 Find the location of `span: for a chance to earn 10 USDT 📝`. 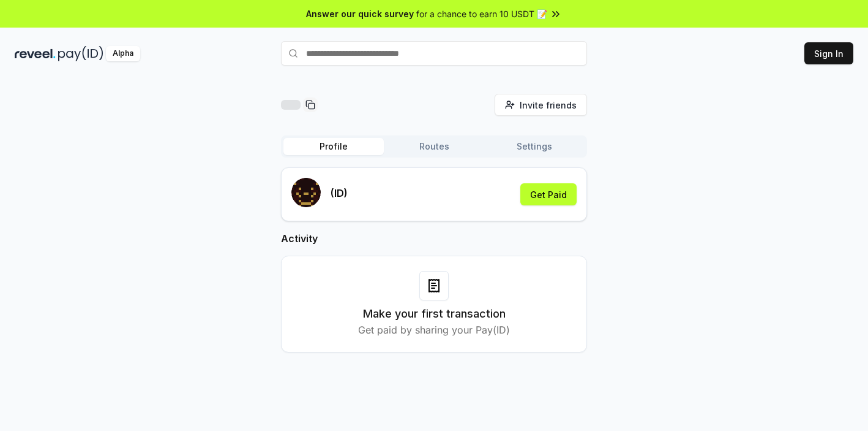

span: for a chance to earn 10 USDT 📝 is located at coordinates (482, 14).